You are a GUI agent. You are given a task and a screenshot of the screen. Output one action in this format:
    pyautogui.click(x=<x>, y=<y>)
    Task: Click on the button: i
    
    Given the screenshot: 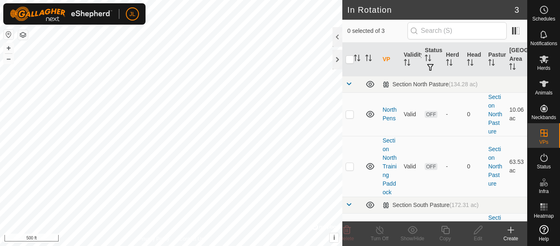 What is the action you would take?
    pyautogui.click(x=334, y=238)
    